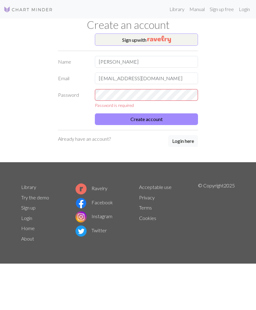  I want to click on a: Sign up, so click(28, 207).